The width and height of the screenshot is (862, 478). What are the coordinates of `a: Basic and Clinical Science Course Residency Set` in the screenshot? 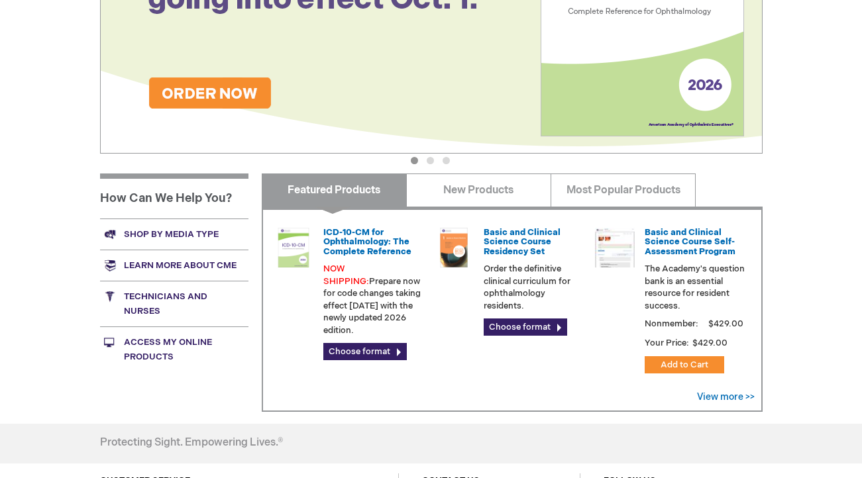 It's located at (522, 242).